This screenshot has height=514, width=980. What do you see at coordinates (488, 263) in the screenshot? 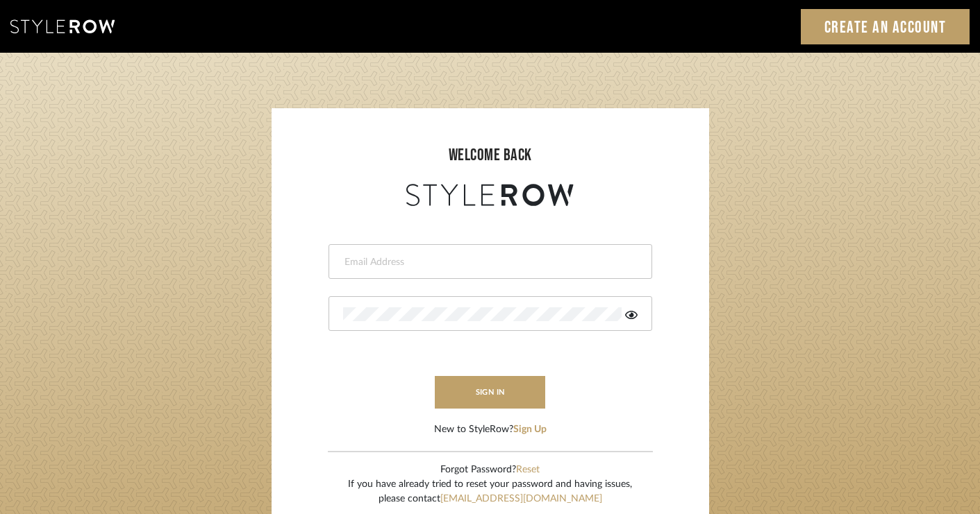
I see `input: Email Address` at bounding box center [488, 263].